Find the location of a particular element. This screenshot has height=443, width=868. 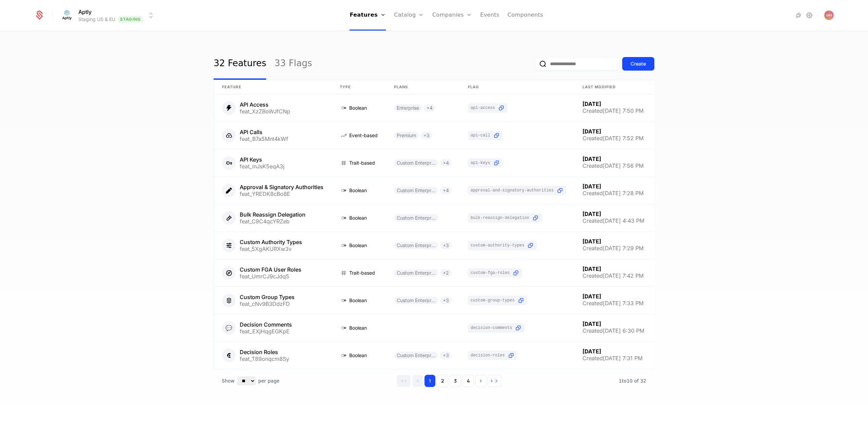

button: Create is located at coordinates (638, 64).